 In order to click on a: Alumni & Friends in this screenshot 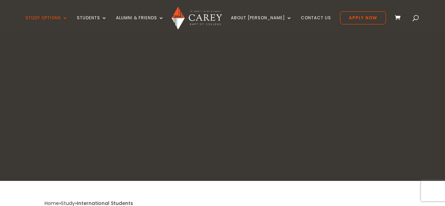, I will do `click(140, 23)`.